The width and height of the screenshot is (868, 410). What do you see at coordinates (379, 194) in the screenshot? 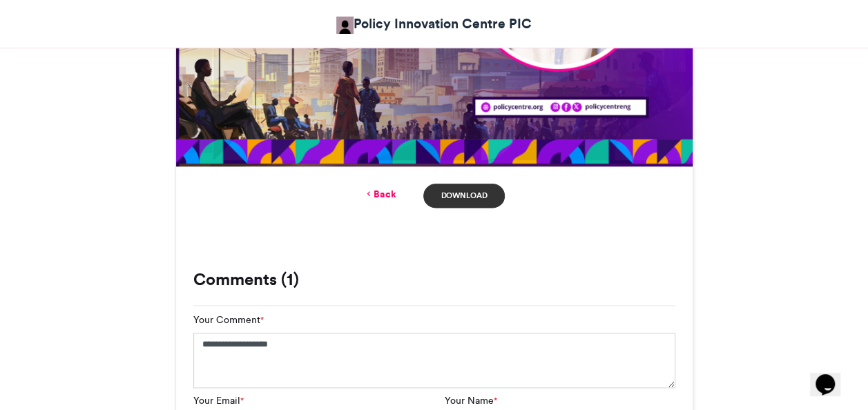
I see `a: Back` at bounding box center [379, 194].